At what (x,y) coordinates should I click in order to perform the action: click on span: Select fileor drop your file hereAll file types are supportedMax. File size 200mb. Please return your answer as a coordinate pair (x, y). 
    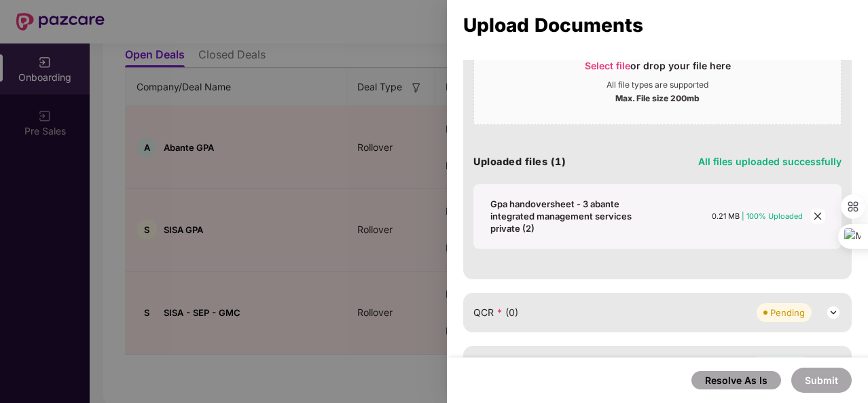
    Looking at the image, I should click on (657, 81).